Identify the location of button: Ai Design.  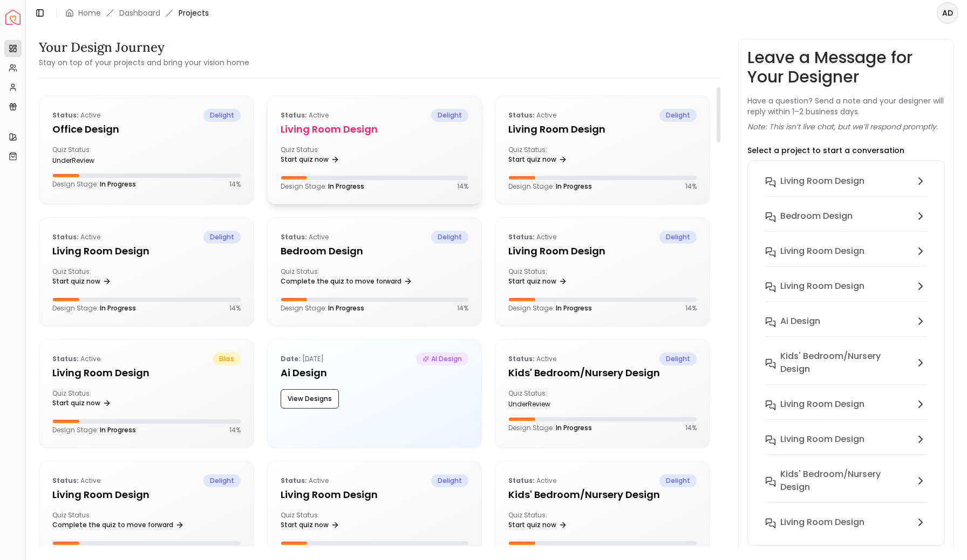
(846, 328).